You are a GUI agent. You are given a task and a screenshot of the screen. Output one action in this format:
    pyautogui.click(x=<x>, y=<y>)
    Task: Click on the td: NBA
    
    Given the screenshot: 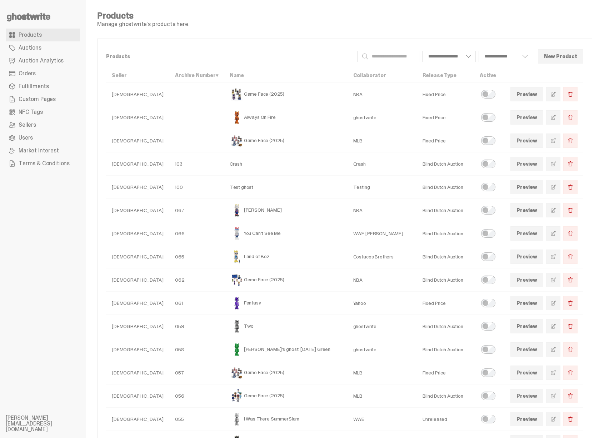 What is the action you would take?
    pyautogui.click(x=382, y=280)
    